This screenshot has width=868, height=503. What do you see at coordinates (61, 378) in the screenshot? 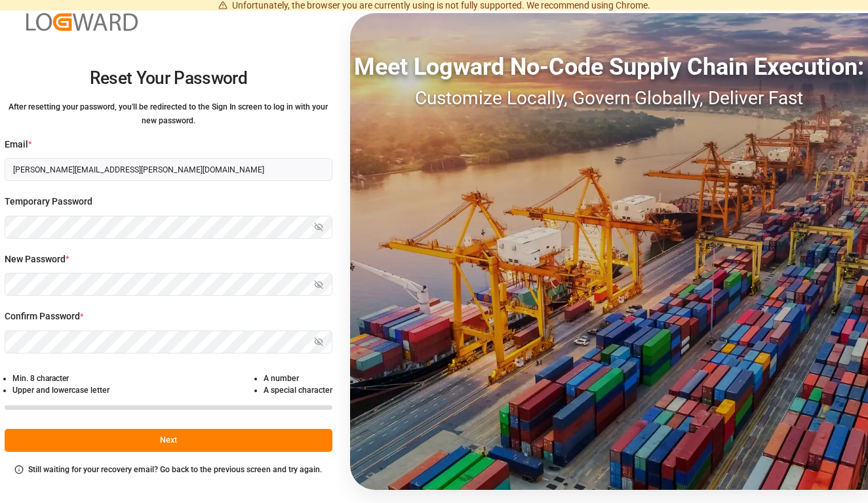
I see `li: Min. 8 character` at bounding box center [61, 378].